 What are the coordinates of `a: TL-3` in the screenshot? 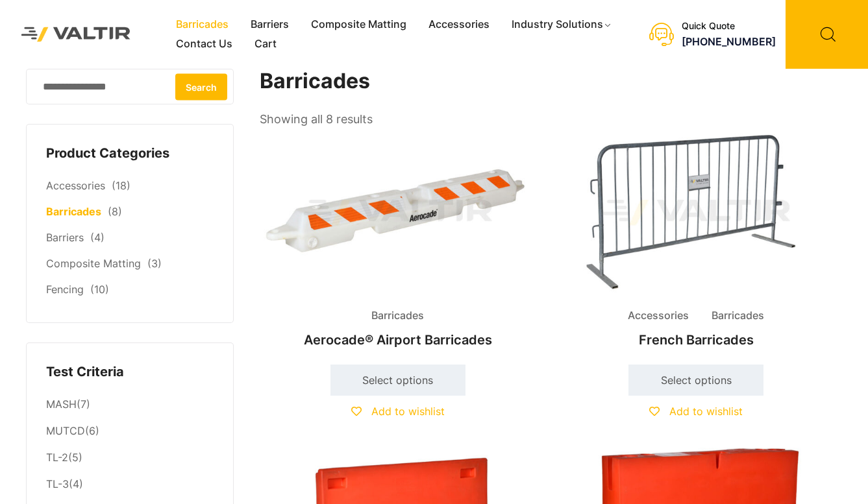 It's located at (57, 484).